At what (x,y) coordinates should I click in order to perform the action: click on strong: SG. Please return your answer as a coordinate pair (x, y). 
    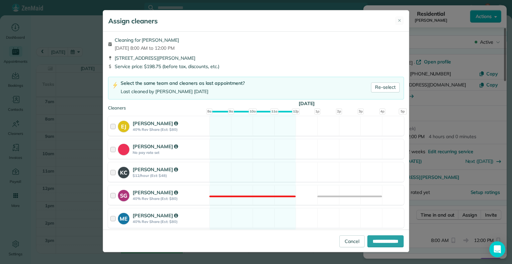
    Looking at the image, I should click on (124, 194).